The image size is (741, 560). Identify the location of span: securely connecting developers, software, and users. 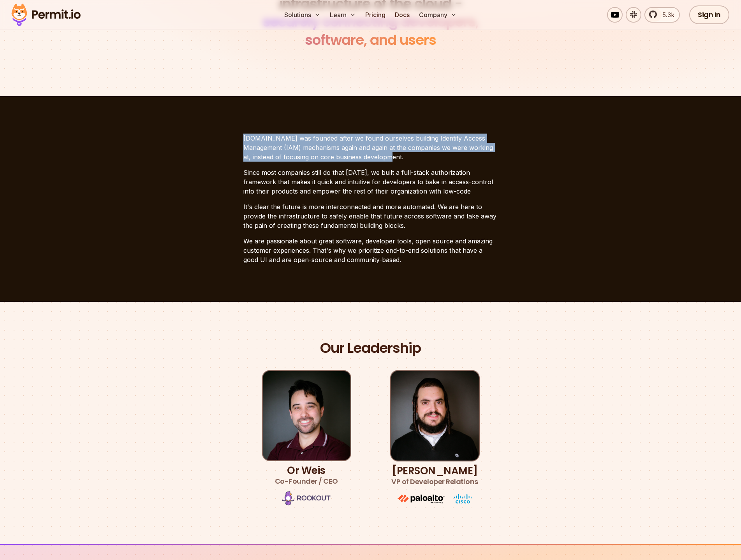
(370, 31).